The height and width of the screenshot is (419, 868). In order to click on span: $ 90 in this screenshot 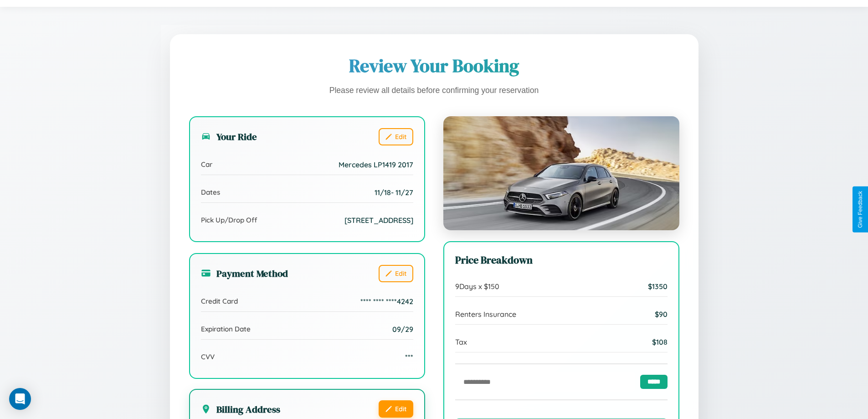, I will do `click(661, 314)`.